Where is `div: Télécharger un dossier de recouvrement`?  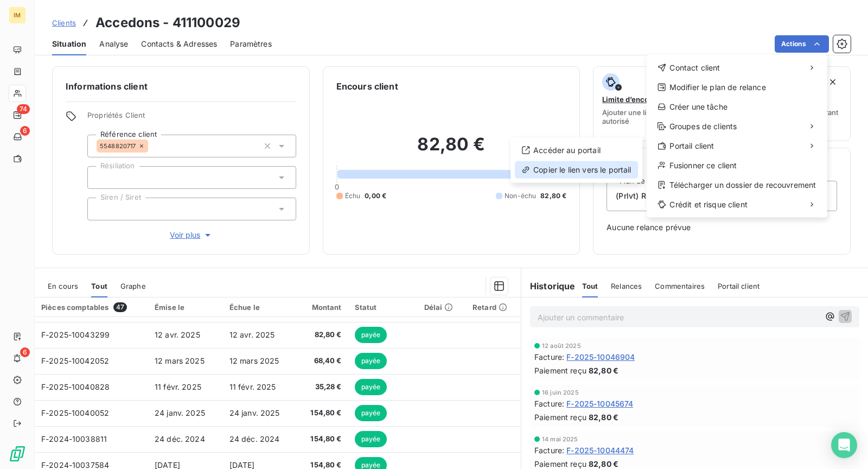
div: Télécharger un dossier de recouvrement is located at coordinates (737, 185).